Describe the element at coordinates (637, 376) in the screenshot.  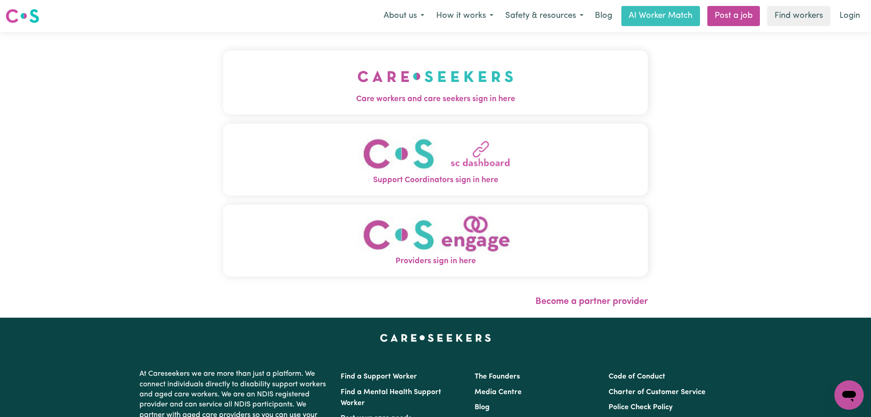
I see `a: Code of Conduct` at that location.